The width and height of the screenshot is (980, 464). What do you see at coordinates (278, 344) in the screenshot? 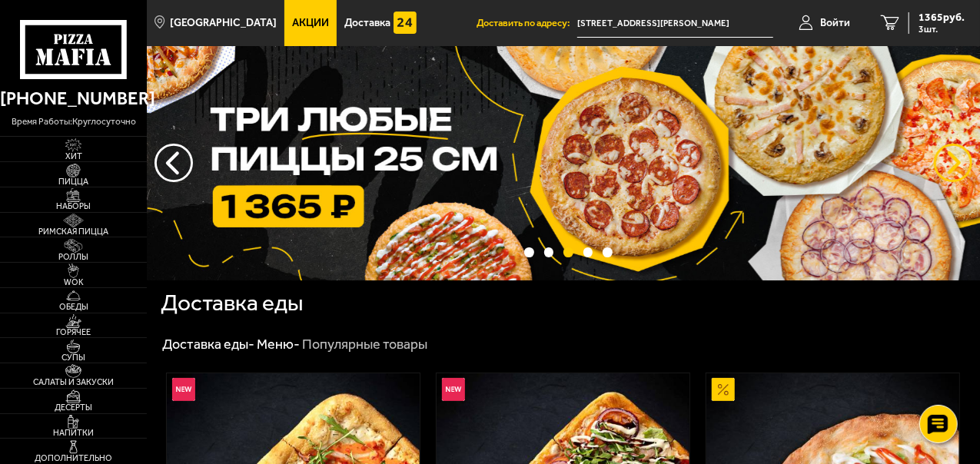
I see `a: Меню-` at bounding box center [278, 344].